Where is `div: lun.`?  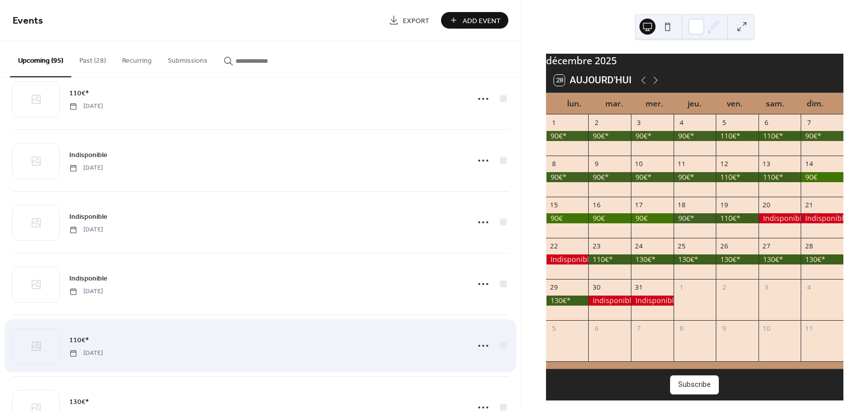
div: lun. is located at coordinates (574, 104).